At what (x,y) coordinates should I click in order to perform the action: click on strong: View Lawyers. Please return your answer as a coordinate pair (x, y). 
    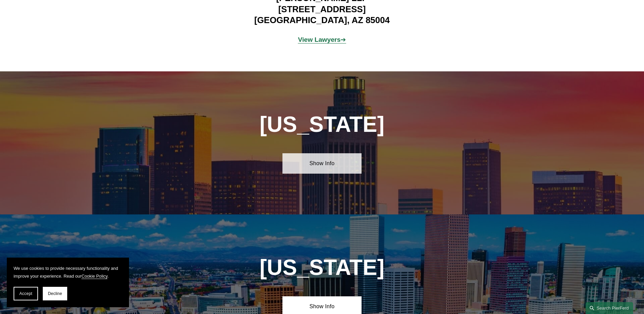
    Looking at the image, I should click on (320, 39).